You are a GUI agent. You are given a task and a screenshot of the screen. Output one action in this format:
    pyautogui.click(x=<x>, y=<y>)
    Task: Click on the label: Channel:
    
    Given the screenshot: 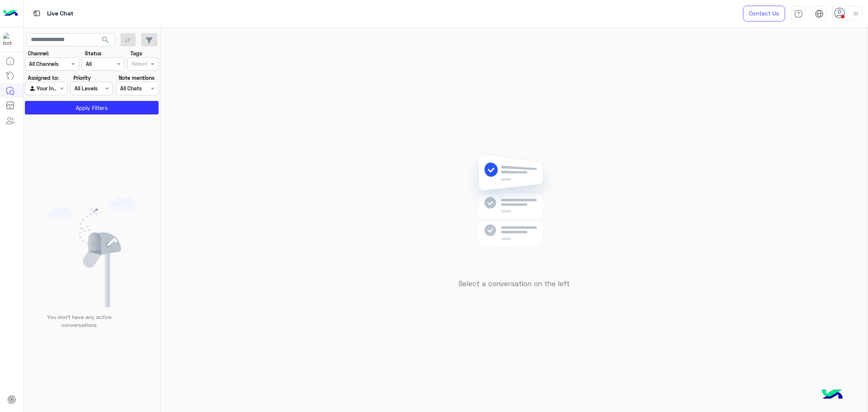 What is the action you would take?
    pyautogui.click(x=38, y=53)
    